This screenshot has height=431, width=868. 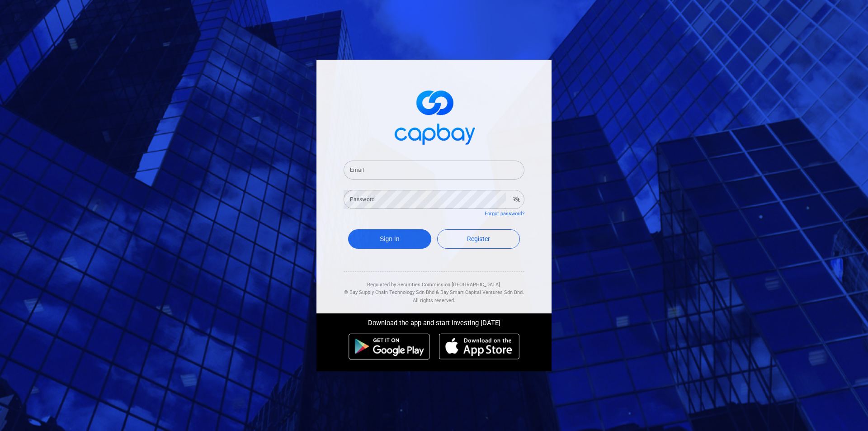 What do you see at coordinates (478, 238) in the screenshot?
I see `span: Register` at bounding box center [478, 238].